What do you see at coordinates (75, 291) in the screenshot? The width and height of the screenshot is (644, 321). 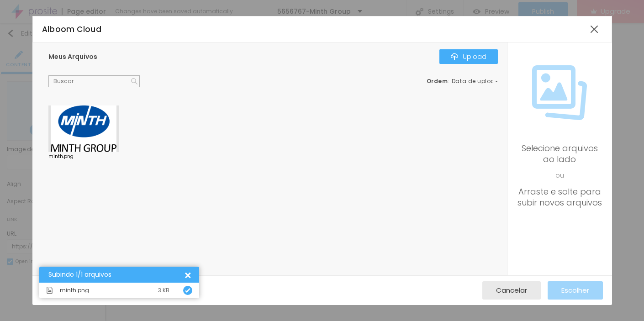 I see `span: minth.png` at bounding box center [75, 291].